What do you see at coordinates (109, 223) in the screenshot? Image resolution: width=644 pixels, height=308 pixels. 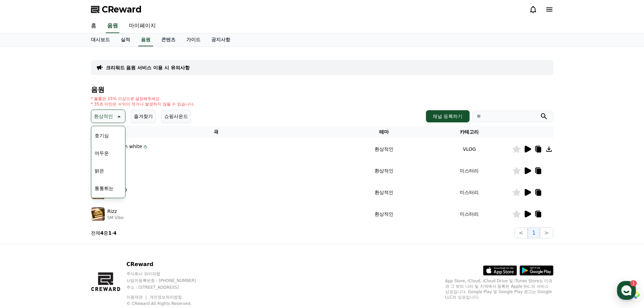 I see `a: 설정` at bounding box center [109, 223].